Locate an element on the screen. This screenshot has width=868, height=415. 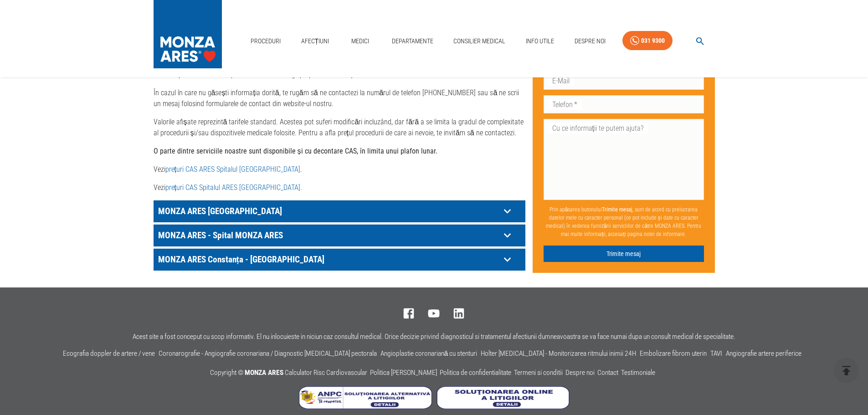
a: Afecțiuni is located at coordinates (315, 41).